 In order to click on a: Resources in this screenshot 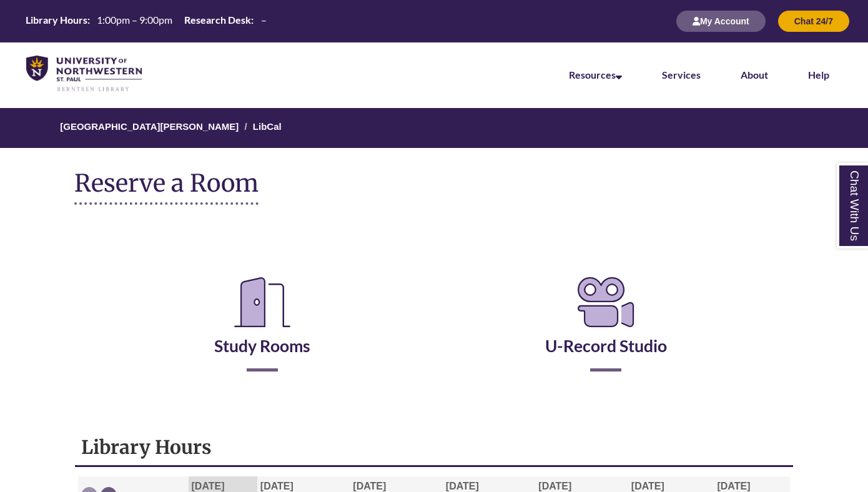, I will do `click(595, 75)`.